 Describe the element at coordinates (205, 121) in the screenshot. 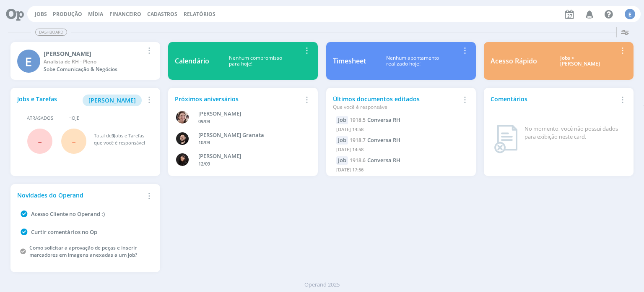

I see `span: 09/09` at that location.